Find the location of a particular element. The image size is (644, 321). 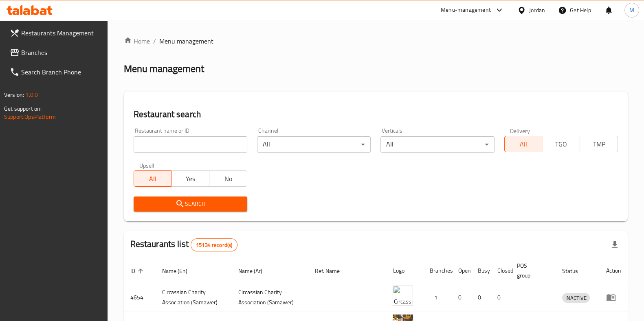

a: Home is located at coordinates (137, 41).